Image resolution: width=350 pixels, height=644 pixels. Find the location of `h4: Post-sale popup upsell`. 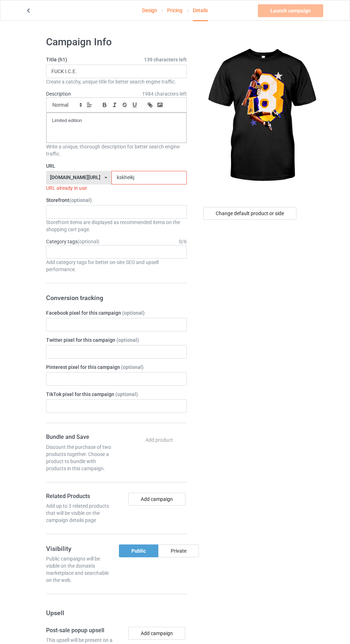

h4: Post-sale popup upsell is located at coordinates (80, 631).